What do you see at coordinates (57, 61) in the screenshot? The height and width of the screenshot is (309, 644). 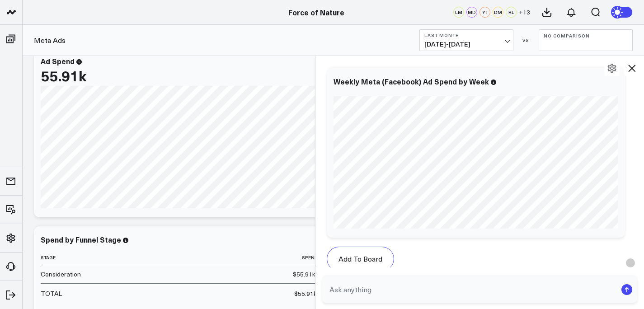 I see `div: Ad Spend` at bounding box center [57, 61].